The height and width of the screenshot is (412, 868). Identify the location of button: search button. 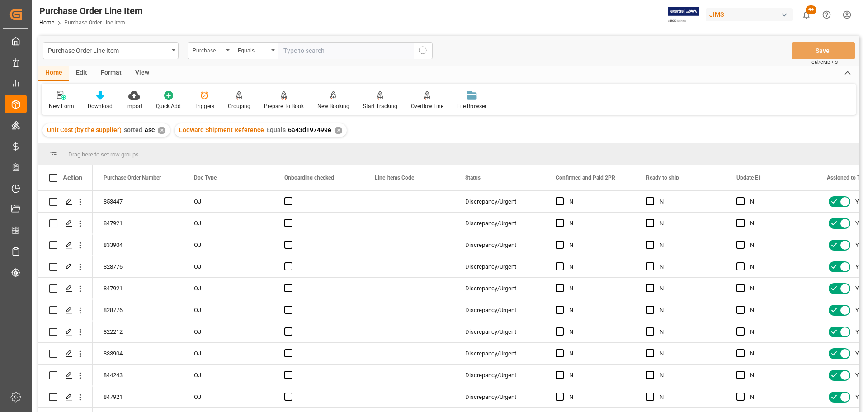
(423, 50).